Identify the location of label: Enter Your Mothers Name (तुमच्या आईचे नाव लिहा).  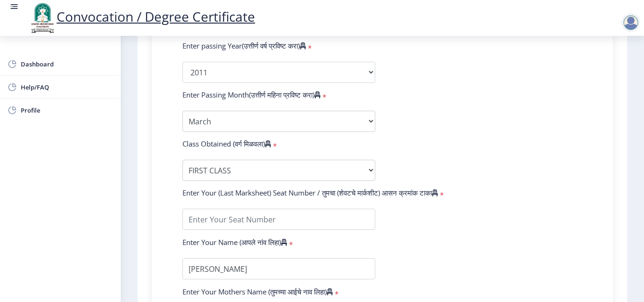
(258, 291).